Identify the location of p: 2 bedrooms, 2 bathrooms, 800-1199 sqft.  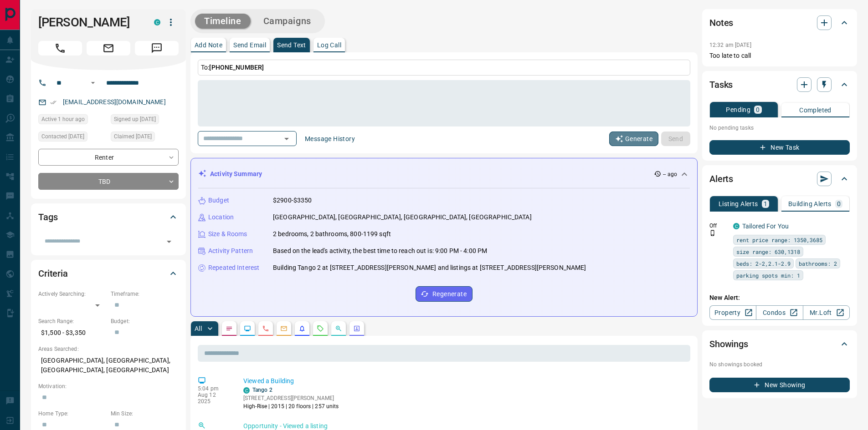
(331, 234).